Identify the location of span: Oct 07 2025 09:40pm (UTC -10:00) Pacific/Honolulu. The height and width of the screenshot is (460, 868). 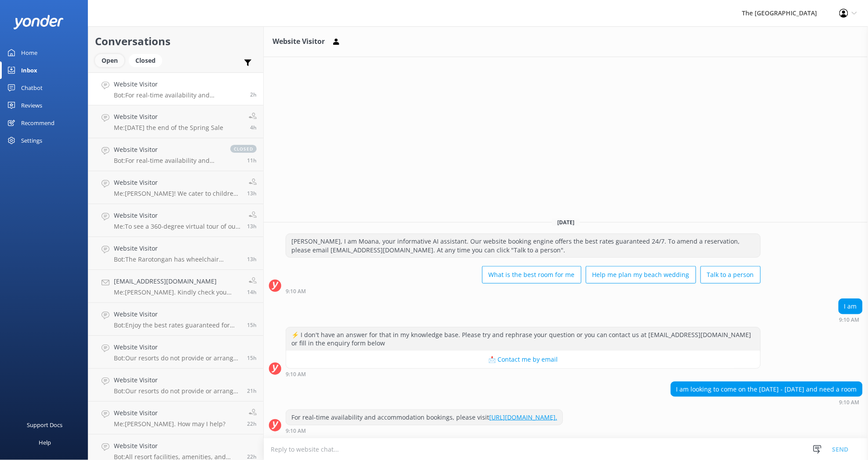
(252, 325).